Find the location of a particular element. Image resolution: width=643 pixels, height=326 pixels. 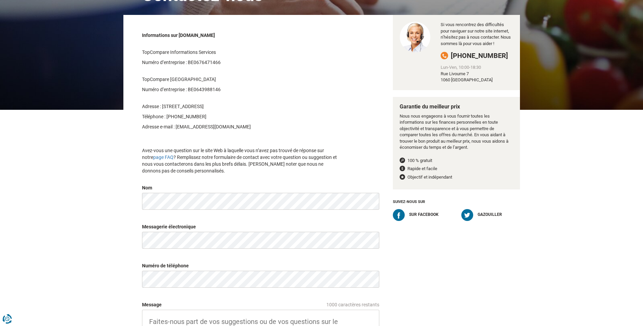

p: Nous nous engageons à vous fournir toutes les informations sur les finances personnelles en toute... is located at coordinates (456, 132).